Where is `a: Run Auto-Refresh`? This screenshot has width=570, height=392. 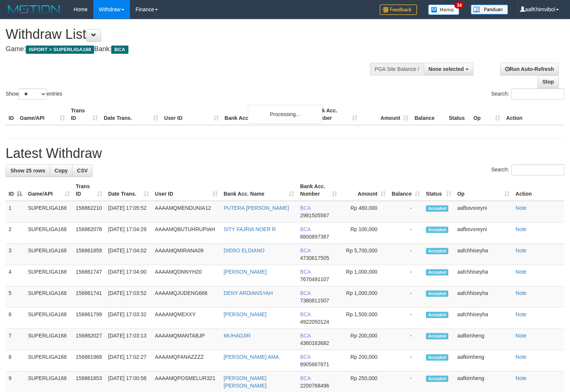
a: Run Auto-Refresh is located at coordinates (530, 69).